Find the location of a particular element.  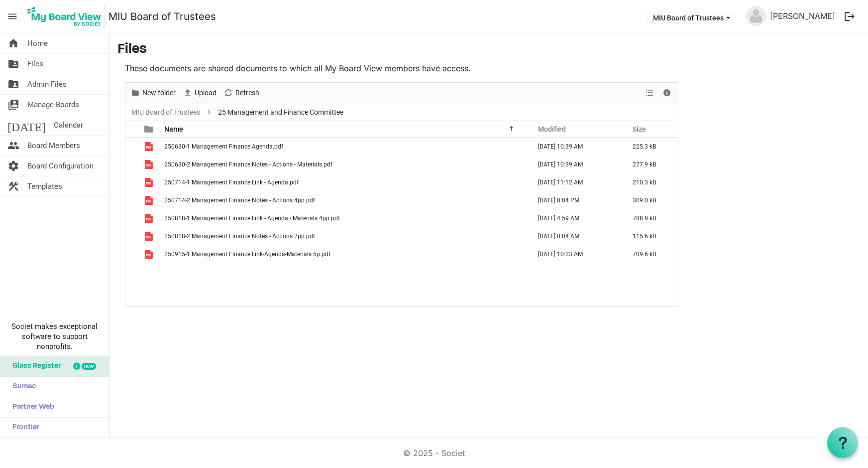

td: 250714-2 Management Finance Notes - Actions 4pp.pdf is template cell column header Name is located at coordinates (344, 200).